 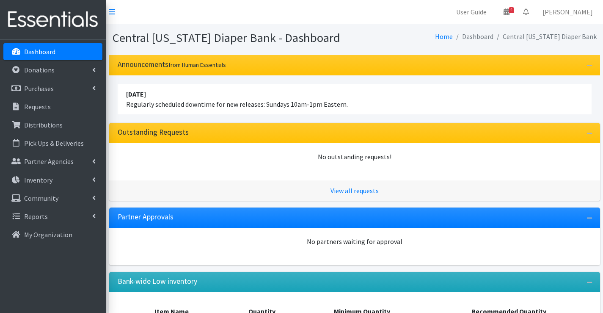 I want to click on a: Requests, so click(x=53, y=107).